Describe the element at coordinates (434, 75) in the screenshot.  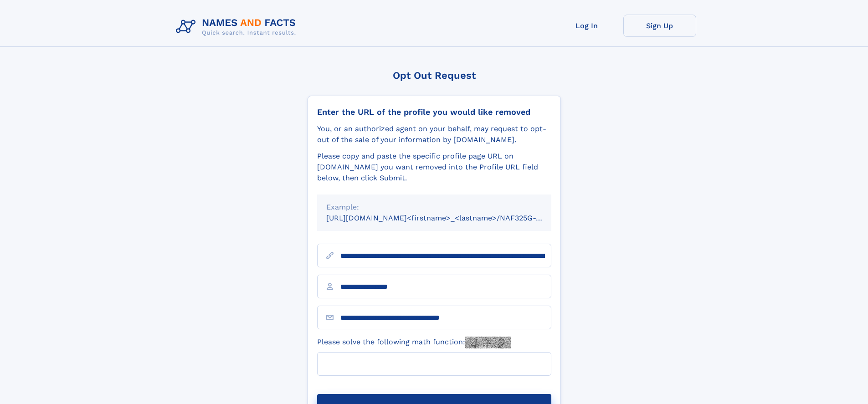
I see `div: Opt Out Request` at that location.